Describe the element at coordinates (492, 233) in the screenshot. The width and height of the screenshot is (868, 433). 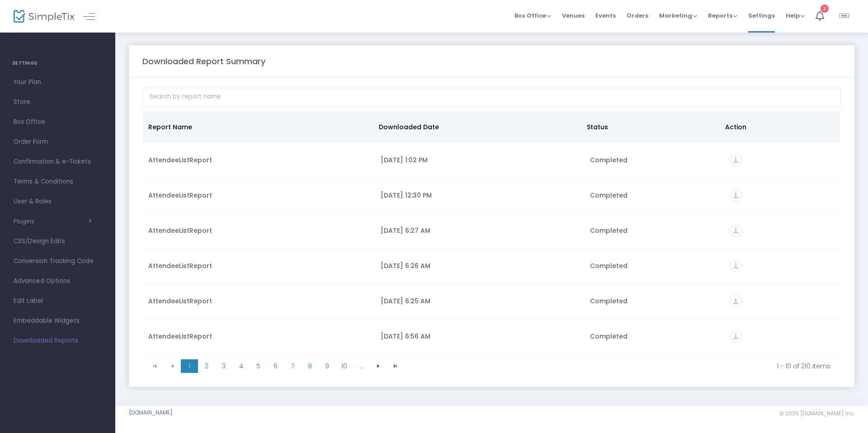
I see `div: Data table` at that location.